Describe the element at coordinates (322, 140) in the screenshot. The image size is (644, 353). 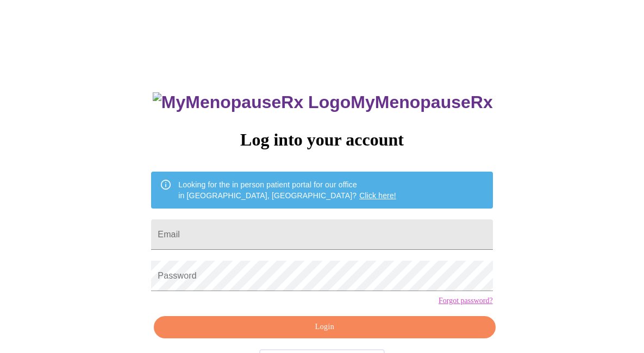
I see `h3: Log into your account` at that location.